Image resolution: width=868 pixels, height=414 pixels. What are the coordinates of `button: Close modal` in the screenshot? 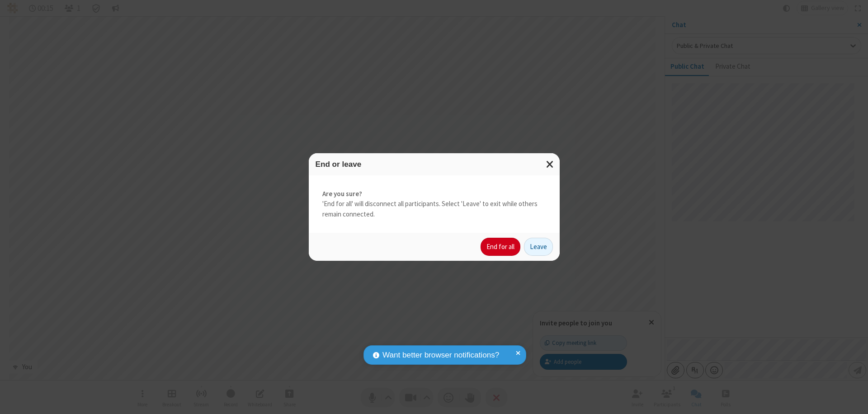 It's located at (550, 164).